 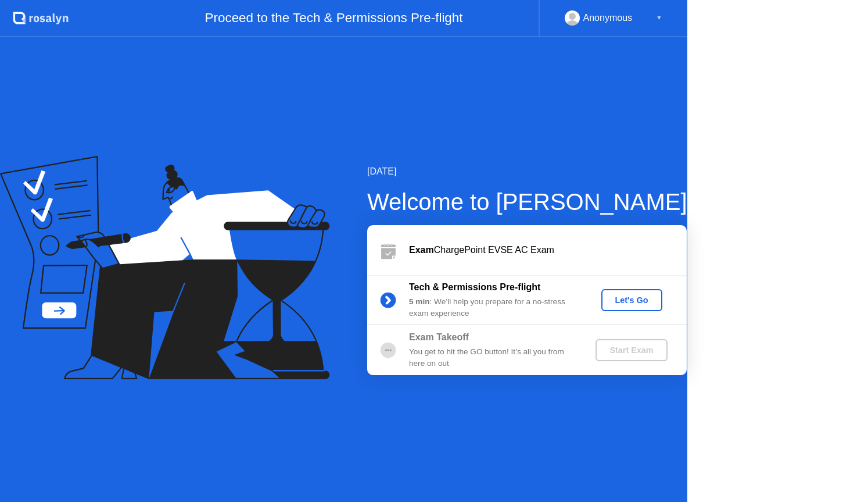 I want to click on b: 5 min, so click(x=420, y=301).